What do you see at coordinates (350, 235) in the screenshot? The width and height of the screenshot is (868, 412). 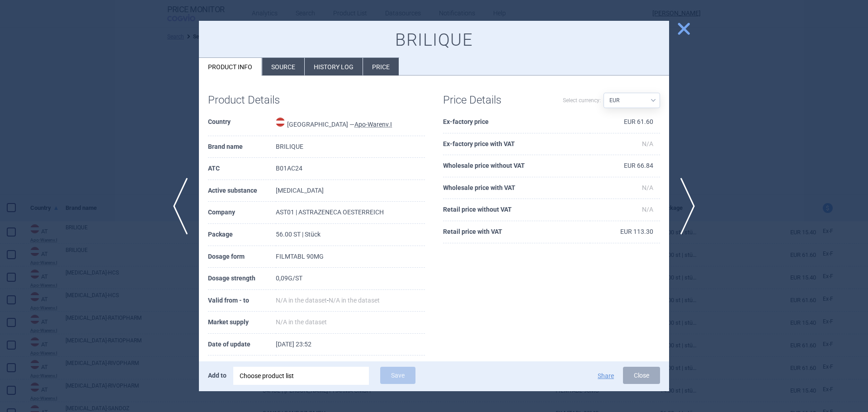 I see `td: 56.00 ST | Stück` at bounding box center [350, 235].